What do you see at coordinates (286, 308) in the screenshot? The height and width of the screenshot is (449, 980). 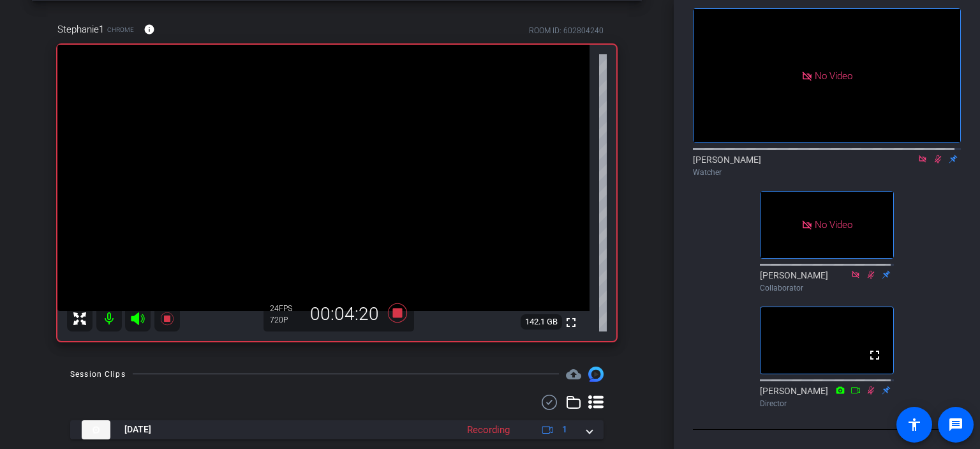 I see `div: 24` at bounding box center [286, 308].